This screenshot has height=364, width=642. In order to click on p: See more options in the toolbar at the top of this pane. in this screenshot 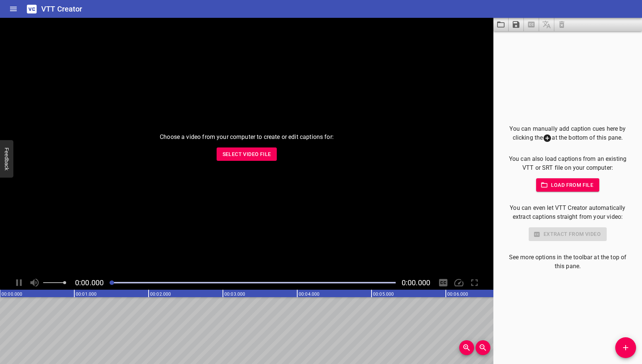, I will do `click(568, 262)`.